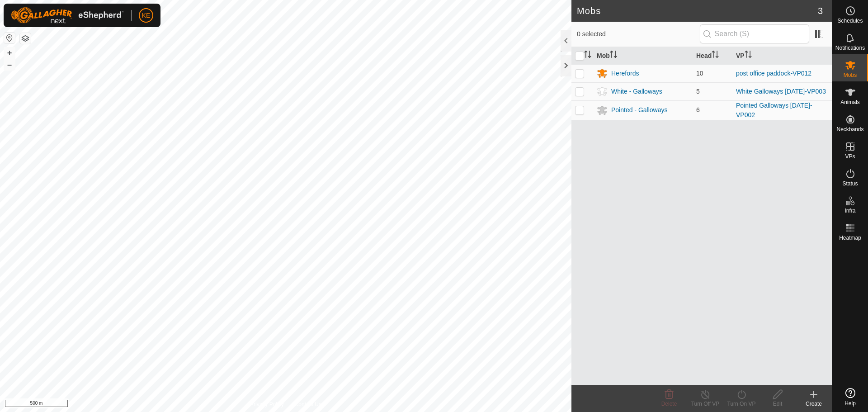  What do you see at coordinates (700, 73) in the screenshot?
I see `span: 10` at bounding box center [700, 73].